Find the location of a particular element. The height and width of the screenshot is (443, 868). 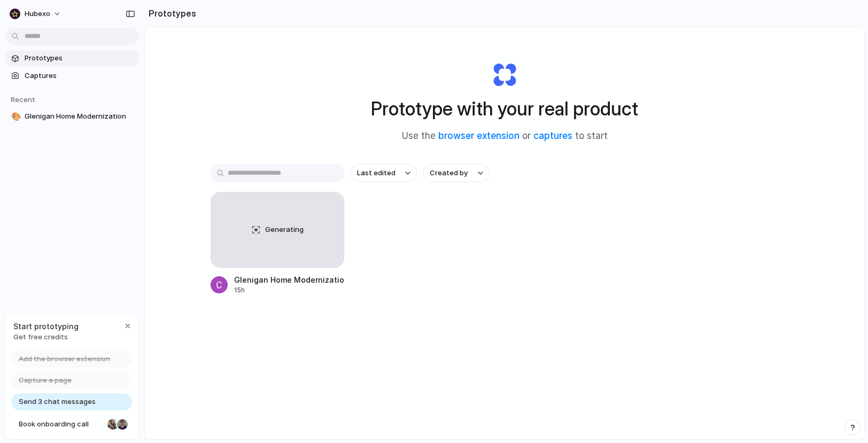

a: GeneratingGlenigan Home Modernization15h is located at coordinates (278, 243).